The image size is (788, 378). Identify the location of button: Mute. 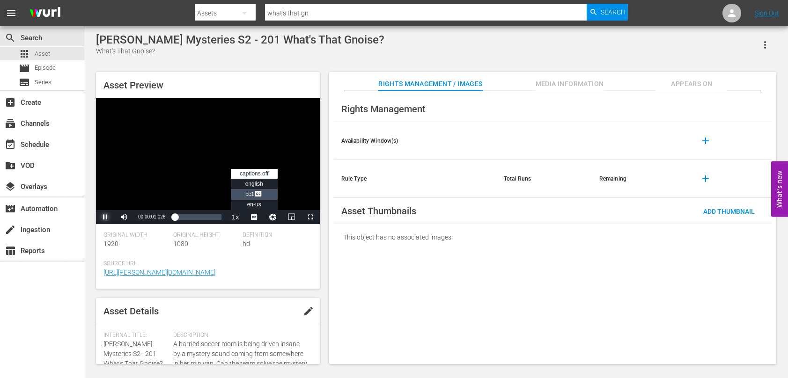
(124, 217).